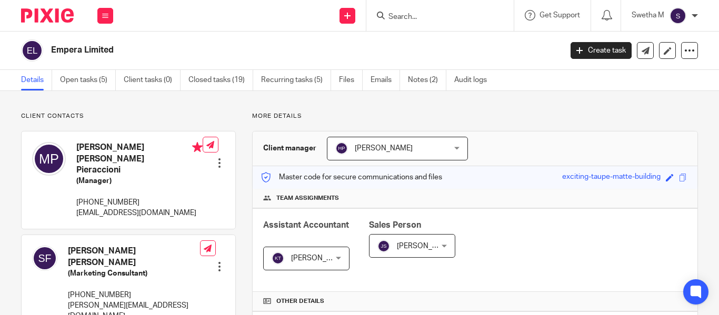 The height and width of the screenshot is (315, 719). Describe the element at coordinates (152, 80) in the screenshot. I see `a: Client tasks (0)` at that location.